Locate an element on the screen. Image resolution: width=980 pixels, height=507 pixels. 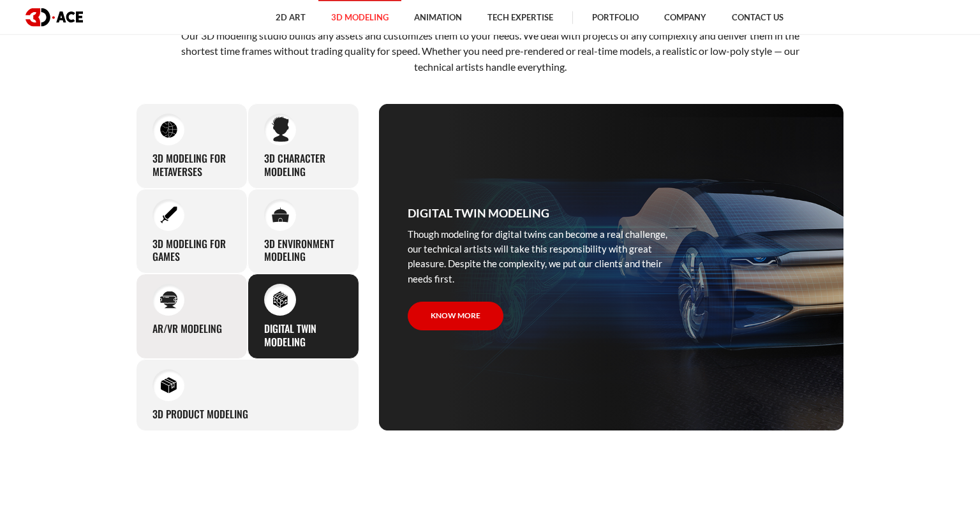
h3: 3D environment modeling is located at coordinates (303, 251).